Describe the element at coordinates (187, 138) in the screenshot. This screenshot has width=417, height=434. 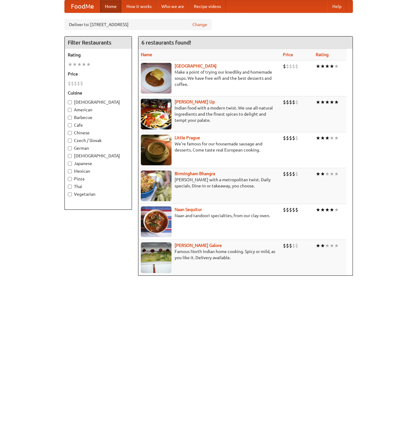
I see `b: Little Prague` at that location.